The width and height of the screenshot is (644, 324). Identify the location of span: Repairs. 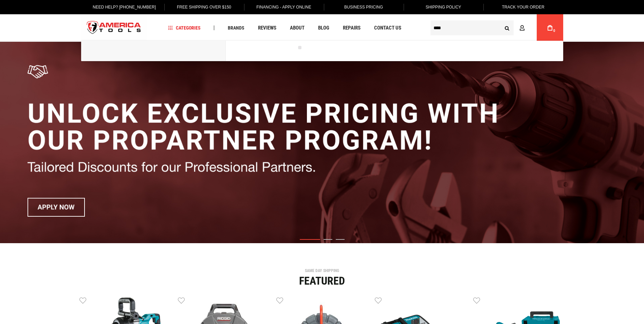
(352, 28).